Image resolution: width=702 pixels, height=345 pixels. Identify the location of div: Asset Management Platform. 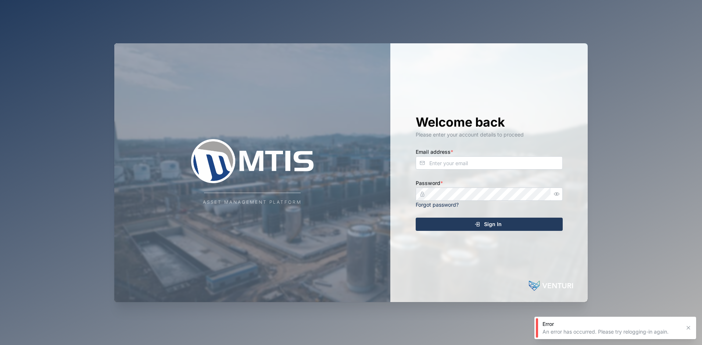
(252, 202).